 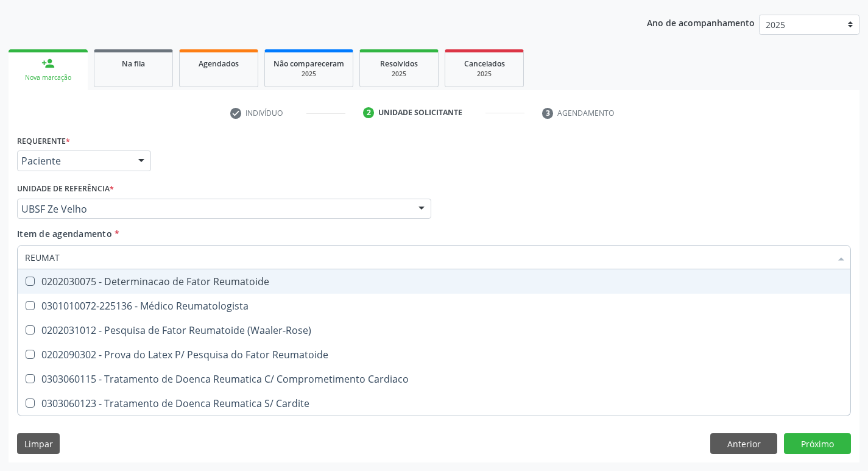 What do you see at coordinates (44, 141) in the screenshot?
I see `label: Requerente` at bounding box center [44, 141].